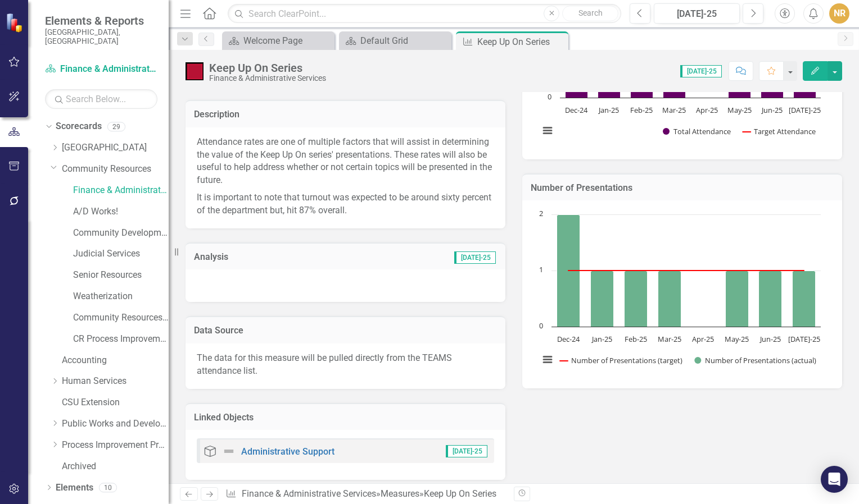 The width and height of the screenshot is (859, 504). Describe the element at coordinates (345, 331) in the screenshot. I see `h3: Data Source` at that location.